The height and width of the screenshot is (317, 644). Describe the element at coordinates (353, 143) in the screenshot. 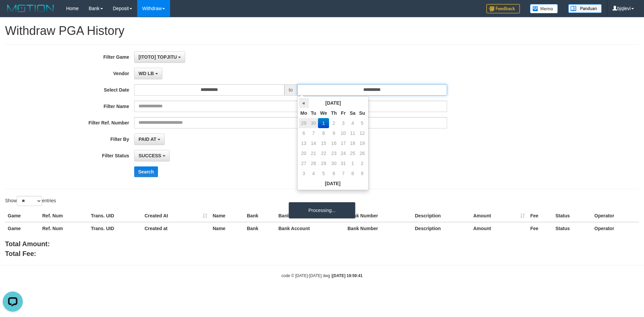

I see `td: 18` at that location.